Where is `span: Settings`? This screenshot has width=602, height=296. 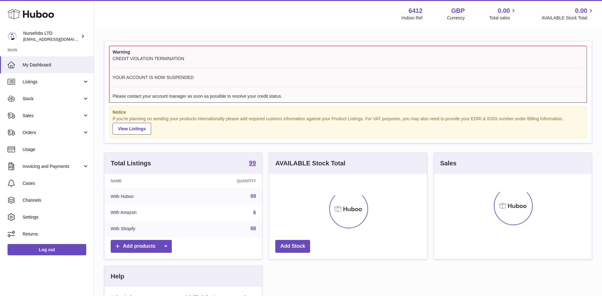
span: Settings is located at coordinates (56, 217).